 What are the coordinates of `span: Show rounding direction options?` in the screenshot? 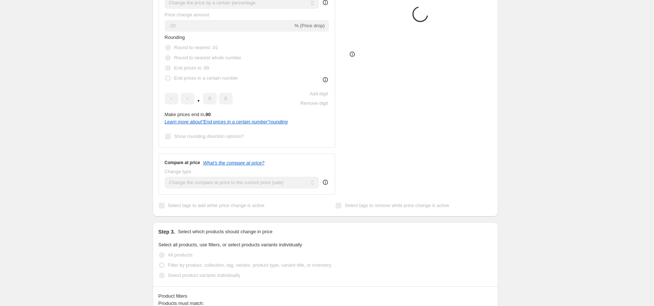 It's located at (209, 136).